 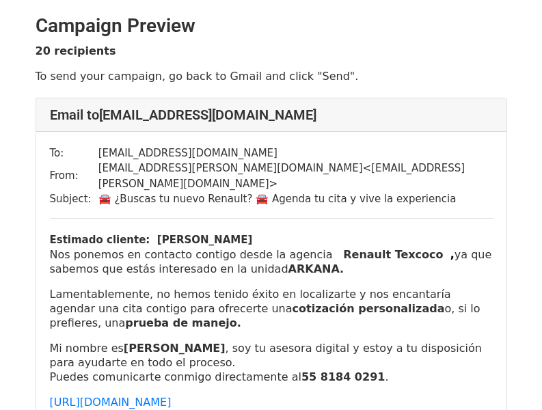 I want to click on h2: Campaign Preview, so click(x=272, y=26).